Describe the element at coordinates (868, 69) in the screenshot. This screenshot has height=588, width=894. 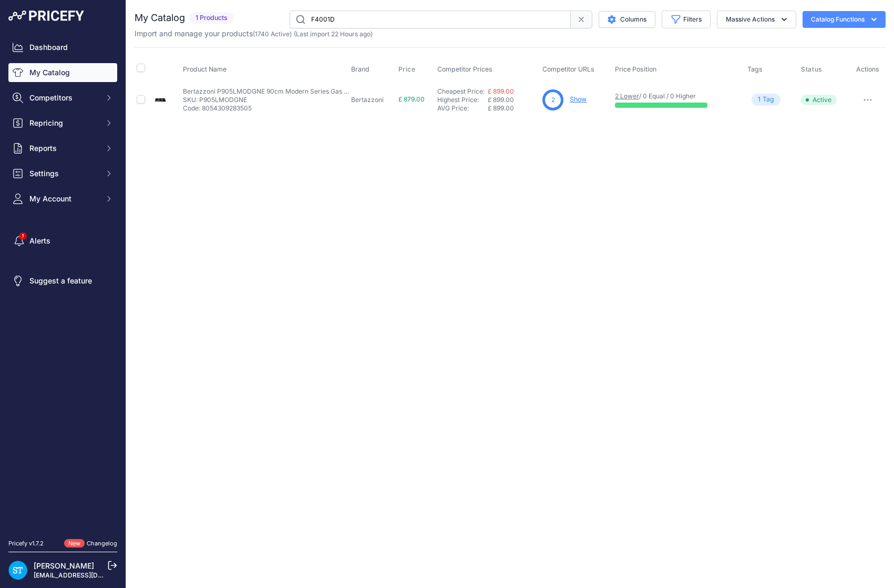
I see `span: Actions` at that location.